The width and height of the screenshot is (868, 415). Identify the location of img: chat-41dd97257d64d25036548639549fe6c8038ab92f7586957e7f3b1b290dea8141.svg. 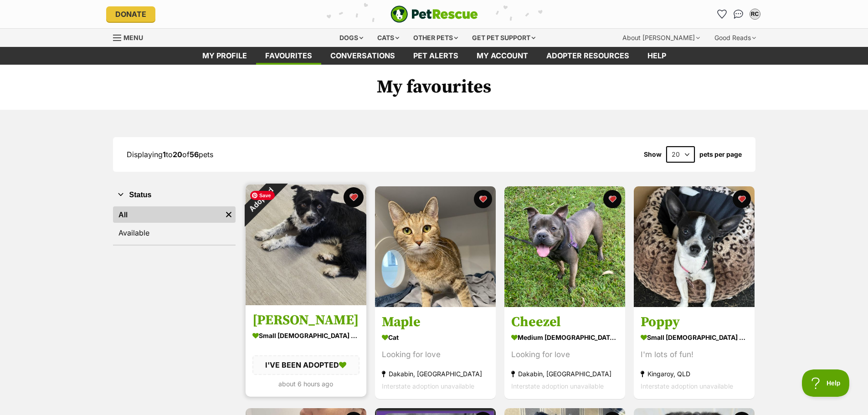
(738, 14).